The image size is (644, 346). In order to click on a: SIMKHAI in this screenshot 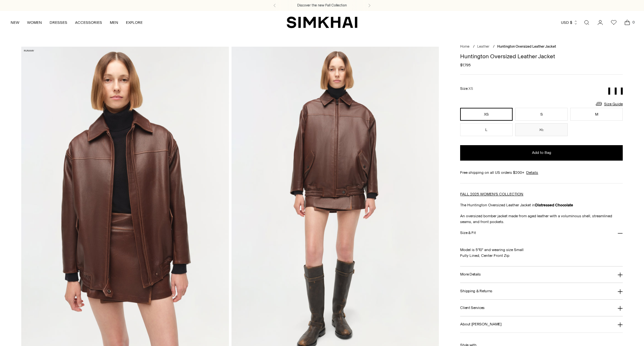, I will do `click(322, 22)`.